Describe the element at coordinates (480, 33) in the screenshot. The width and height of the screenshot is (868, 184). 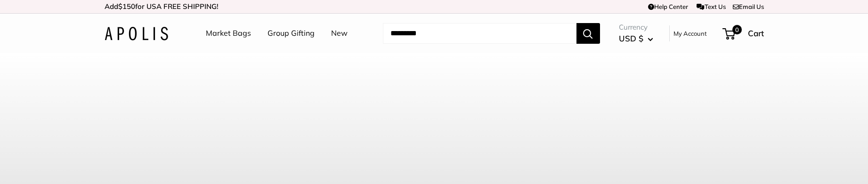
I see `input: Search...` at that location.